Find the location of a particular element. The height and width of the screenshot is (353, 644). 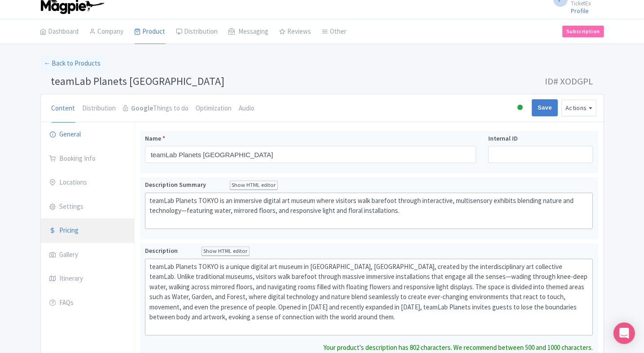

a: Content is located at coordinates (63, 109).